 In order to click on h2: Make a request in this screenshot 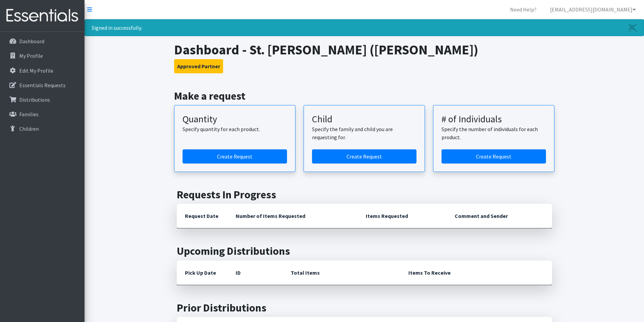, I will do `click(364, 96)`.